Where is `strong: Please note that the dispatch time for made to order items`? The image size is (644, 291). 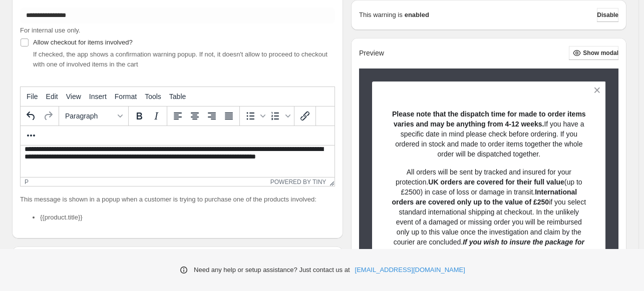
strong: Please note that the dispatch time for made to order items is located at coordinates (489, 114).